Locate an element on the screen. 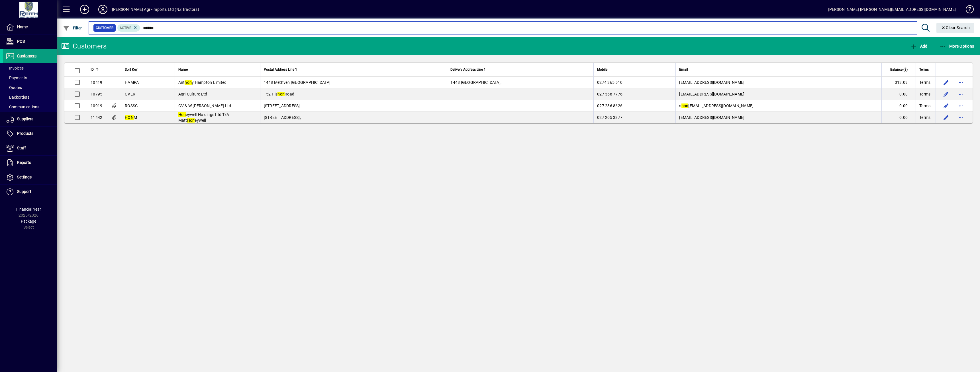  span: Agri-Culture Ltd is located at coordinates (193, 94).